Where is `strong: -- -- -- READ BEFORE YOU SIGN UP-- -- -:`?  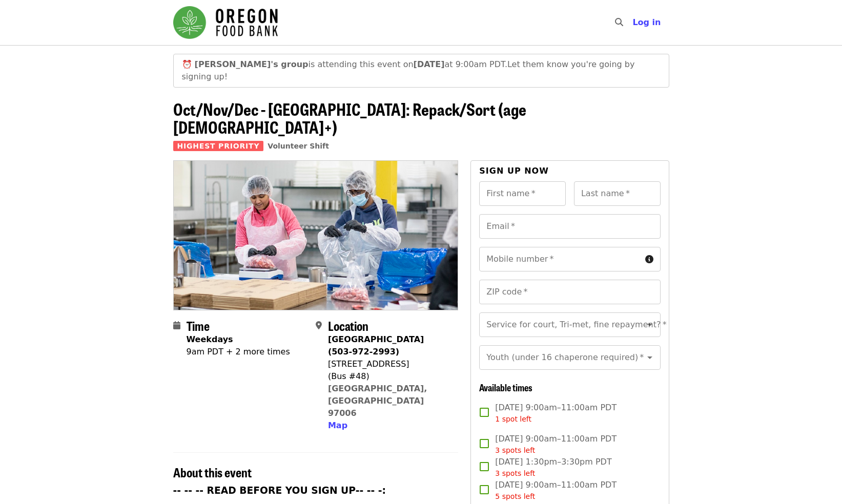
strong: -- -- -- READ BEFORE YOU SIGN UP-- -- -: is located at coordinates (280, 490).